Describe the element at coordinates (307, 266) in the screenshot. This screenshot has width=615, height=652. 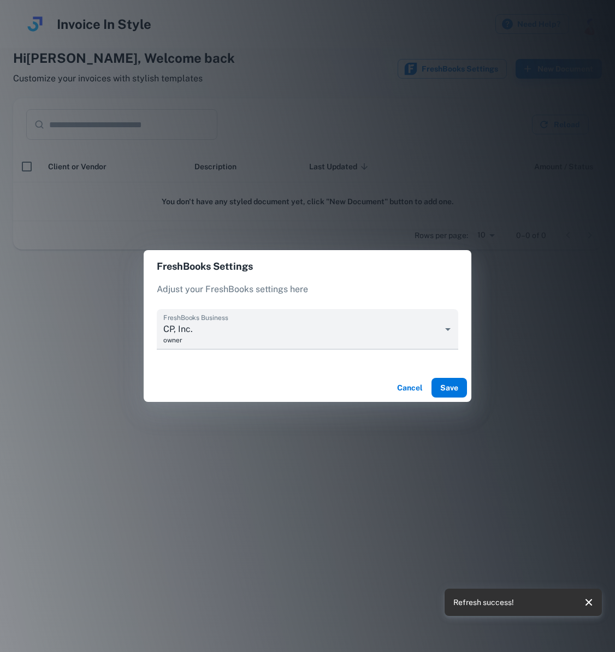
I see `h2: FreshBooks Settings` at that location.